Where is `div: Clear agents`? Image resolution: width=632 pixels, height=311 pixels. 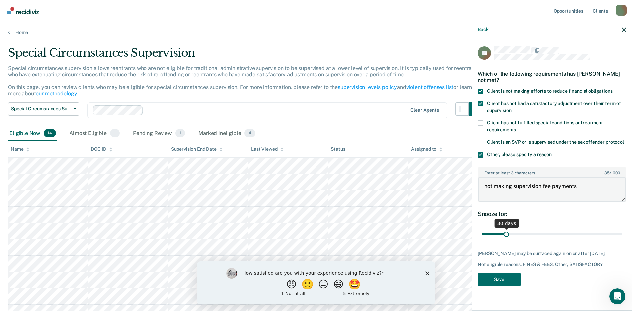
div: Clear agents is located at coordinates (425, 110).